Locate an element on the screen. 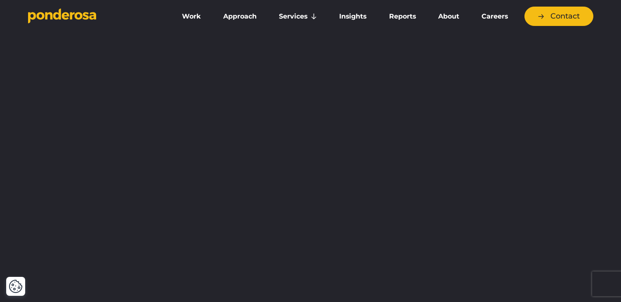 The image size is (621, 302). a: Work is located at coordinates (191, 17).